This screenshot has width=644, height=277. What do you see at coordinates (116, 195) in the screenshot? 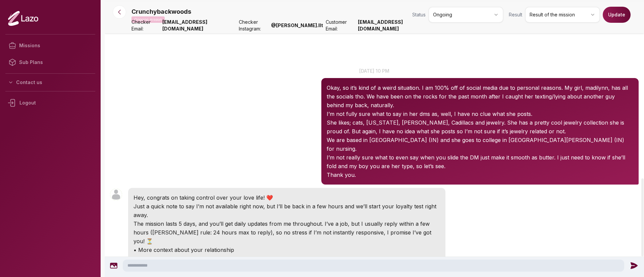
I see `img: User avatar` at bounding box center [116, 195].